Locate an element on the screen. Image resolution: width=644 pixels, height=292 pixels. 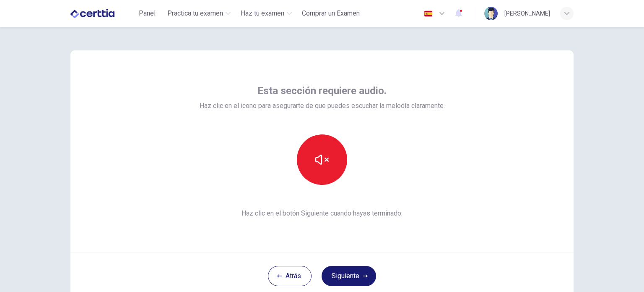
a: Panel is located at coordinates (147, 14).